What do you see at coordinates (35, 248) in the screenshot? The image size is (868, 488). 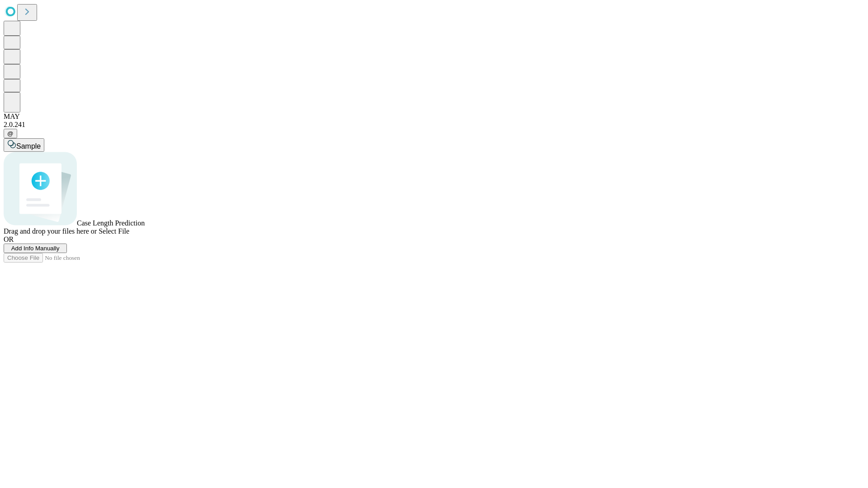 I see `button: Add Info Manually` at bounding box center [35, 248].